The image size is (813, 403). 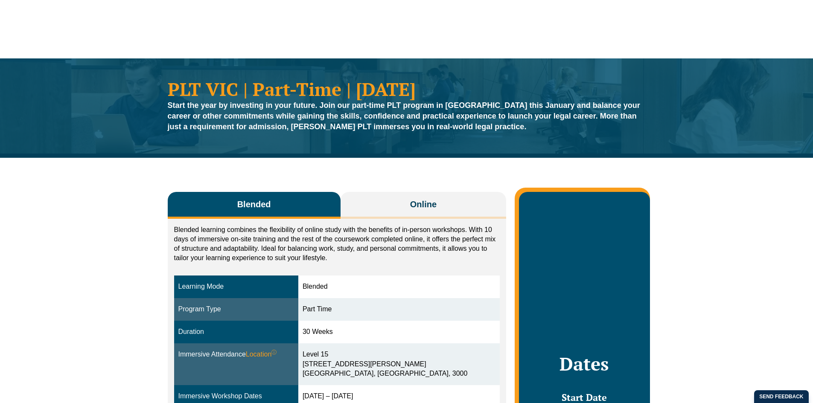 I want to click on div: Program Type, so click(x=236, y=309).